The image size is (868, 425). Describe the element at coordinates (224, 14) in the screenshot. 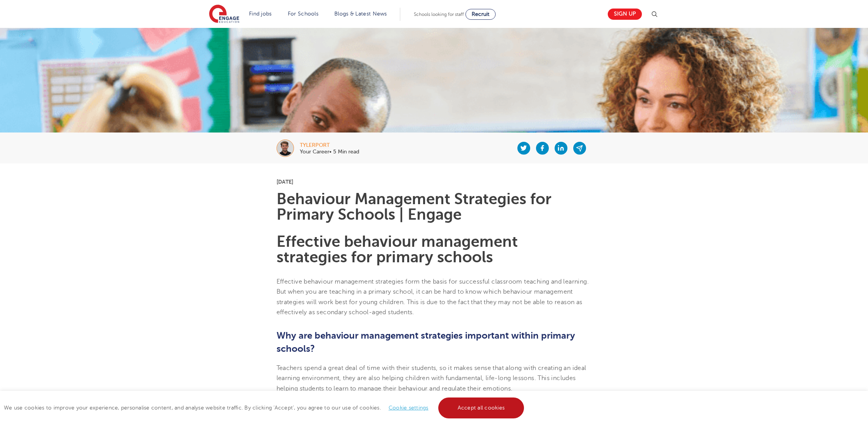

I see `img: Engage Education` at that location.